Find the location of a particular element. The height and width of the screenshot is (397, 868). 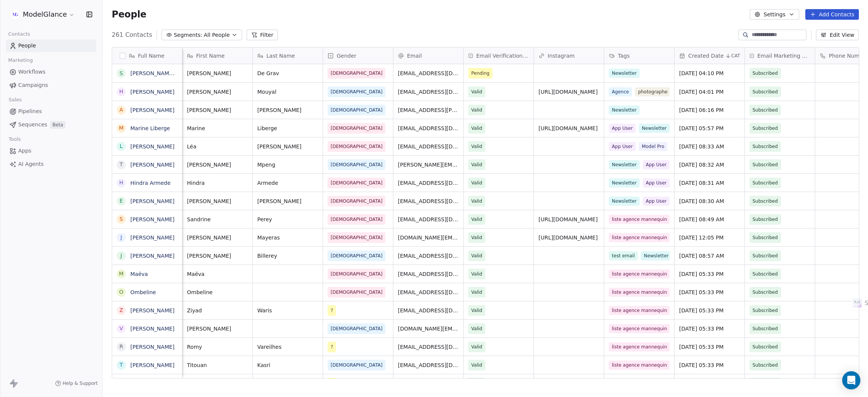

span: Help & Support is located at coordinates (80, 384).